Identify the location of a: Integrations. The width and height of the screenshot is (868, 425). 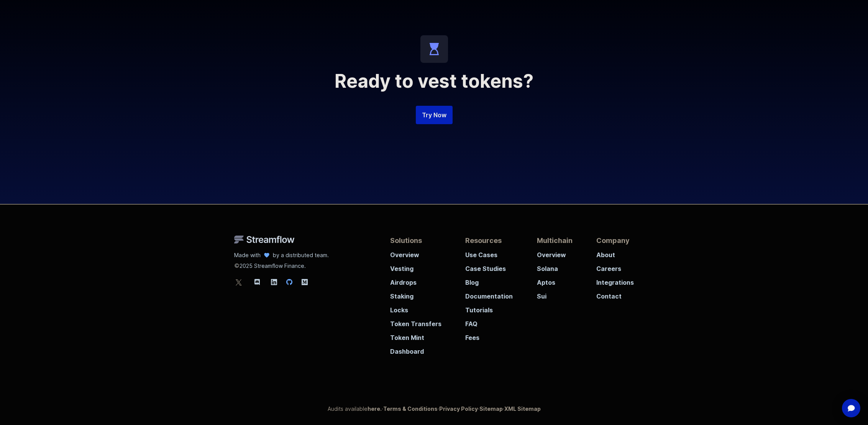
(615, 280).